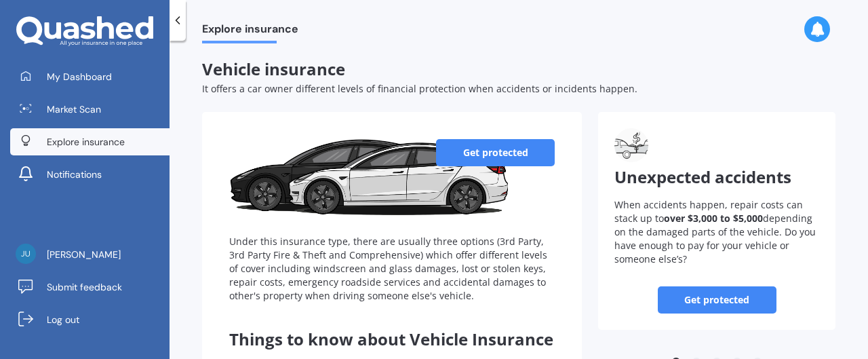 This screenshot has width=868, height=359. Describe the element at coordinates (90, 319) in the screenshot. I see `a: Log out` at that location.